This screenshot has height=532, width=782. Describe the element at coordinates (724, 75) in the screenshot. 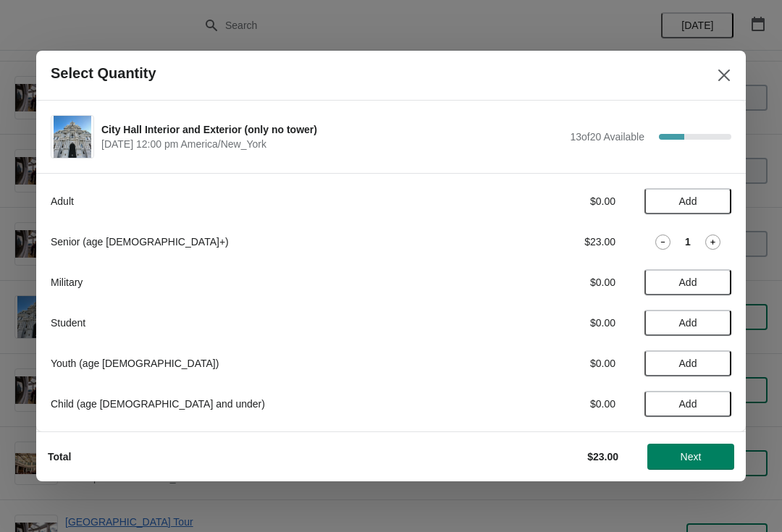

I see `button: Close` at that location.